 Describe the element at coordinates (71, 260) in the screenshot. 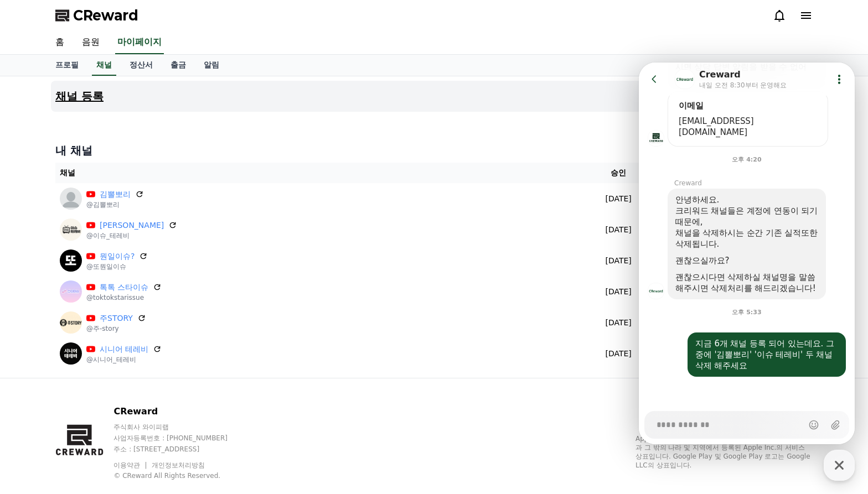

I see `img: 뭔일이슈?` at that location.